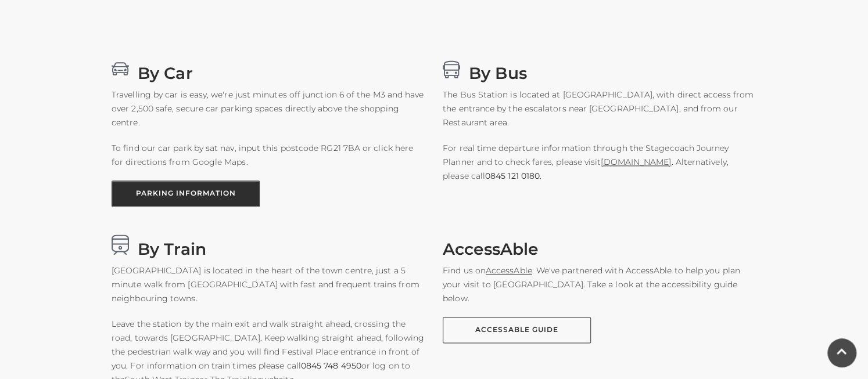 This screenshot has height=379, width=868. Describe the element at coordinates (509, 270) in the screenshot. I see `a: AccessAble` at that location.